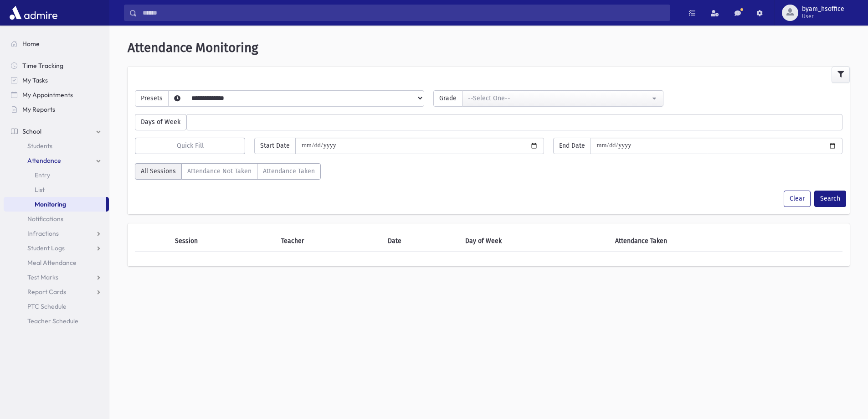  I want to click on div: AttTaken, so click(228, 173).